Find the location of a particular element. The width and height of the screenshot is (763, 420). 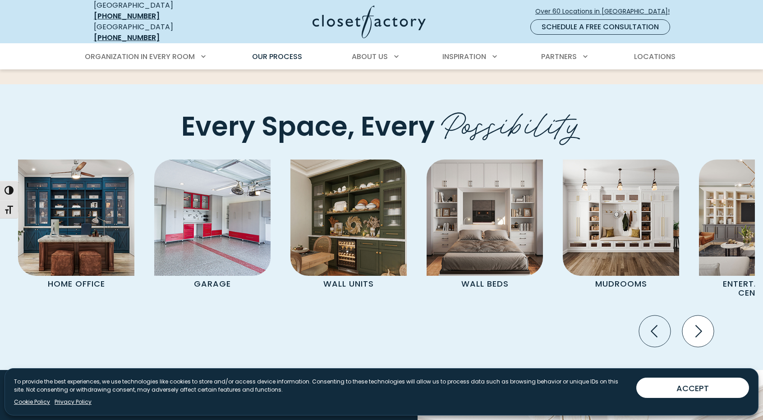

p: Mudrooms is located at coordinates (621, 284).